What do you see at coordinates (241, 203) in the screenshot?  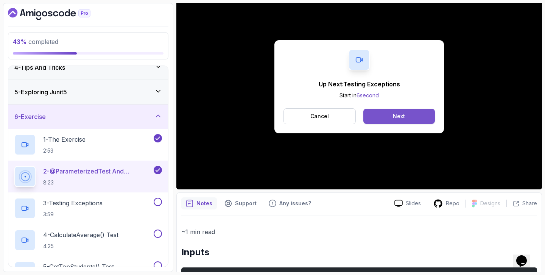 I see `button: Support button` at bounding box center [241, 203].